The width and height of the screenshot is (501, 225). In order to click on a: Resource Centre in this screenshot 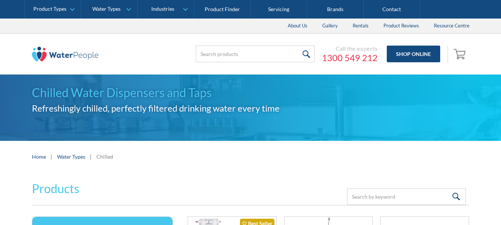, I will do `click(452, 26)`.